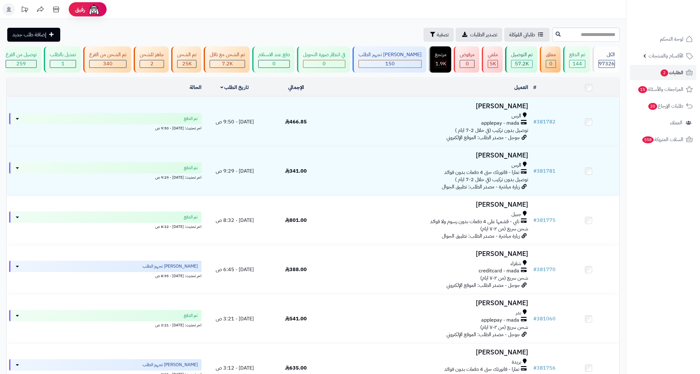  Describe the element at coordinates (493, 55) in the screenshot. I see `div: ملغي` at that location.